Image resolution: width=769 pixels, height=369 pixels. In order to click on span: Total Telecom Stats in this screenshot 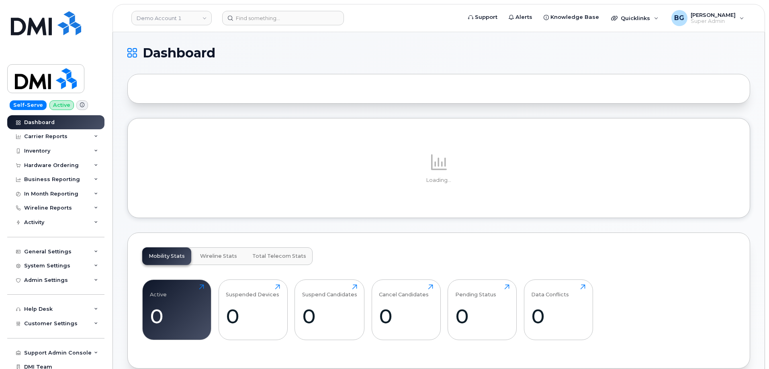, I will do `click(279, 256)`.